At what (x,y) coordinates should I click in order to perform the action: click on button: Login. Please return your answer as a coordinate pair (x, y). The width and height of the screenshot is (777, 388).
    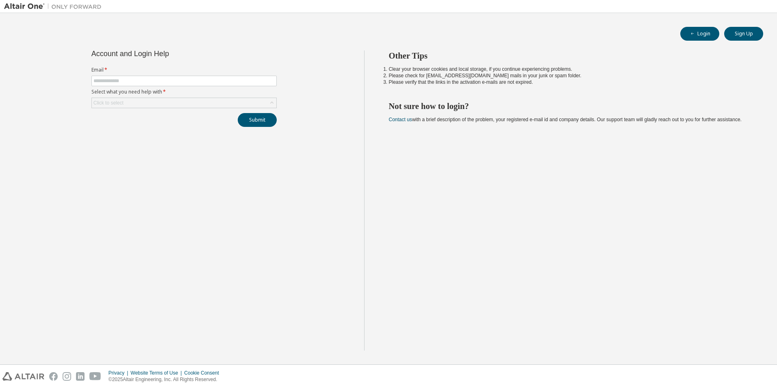
    Looking at the image, I should click on (700, 34).